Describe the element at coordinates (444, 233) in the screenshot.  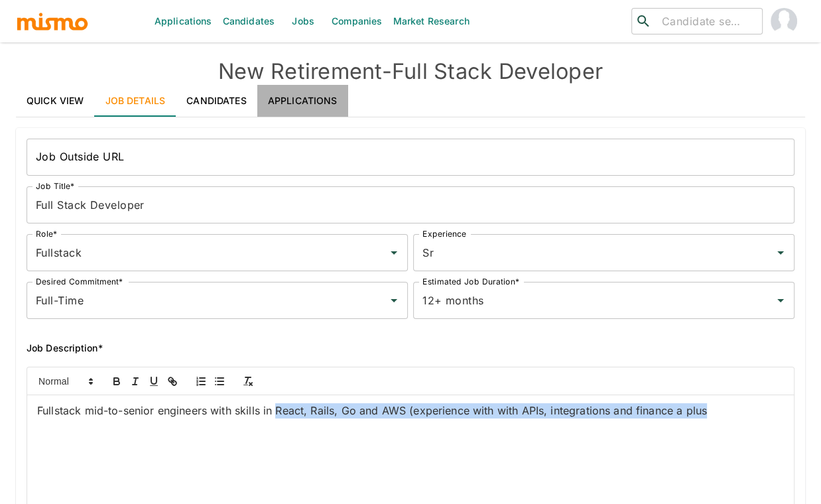
I see `label: Experience` at that location.